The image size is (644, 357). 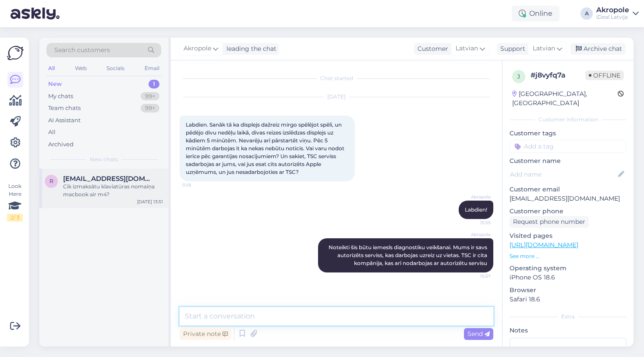 I want to click on div: # j8vyfq7a, so click(x=558, y=76).